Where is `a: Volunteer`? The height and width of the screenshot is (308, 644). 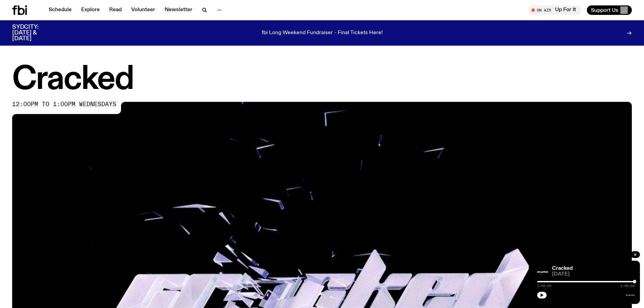
a: Volunteer is located at coordinates (143, 10).